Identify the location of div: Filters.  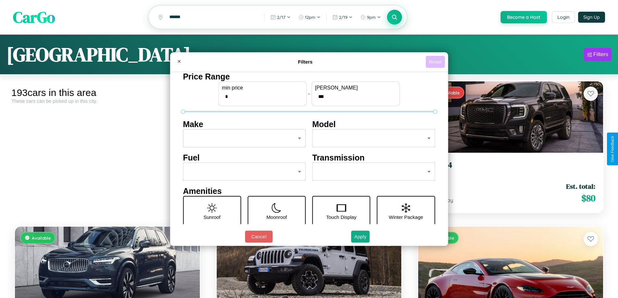
(601, 55).